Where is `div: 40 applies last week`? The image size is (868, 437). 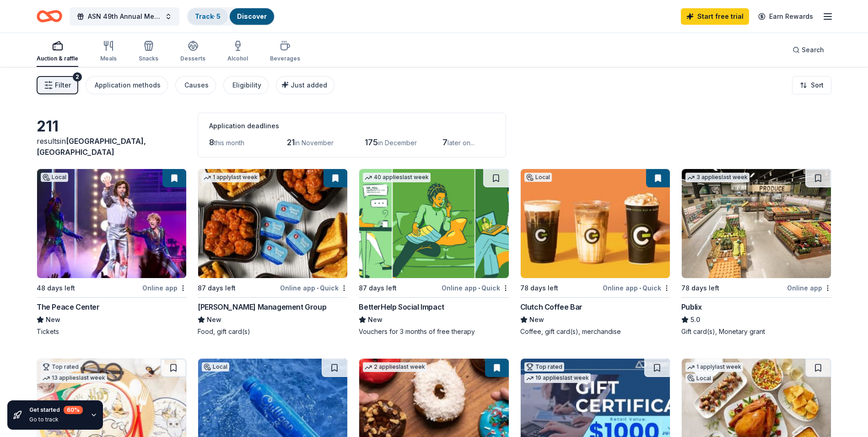 div: 40 applies last week is located at coordinates (397, 177).